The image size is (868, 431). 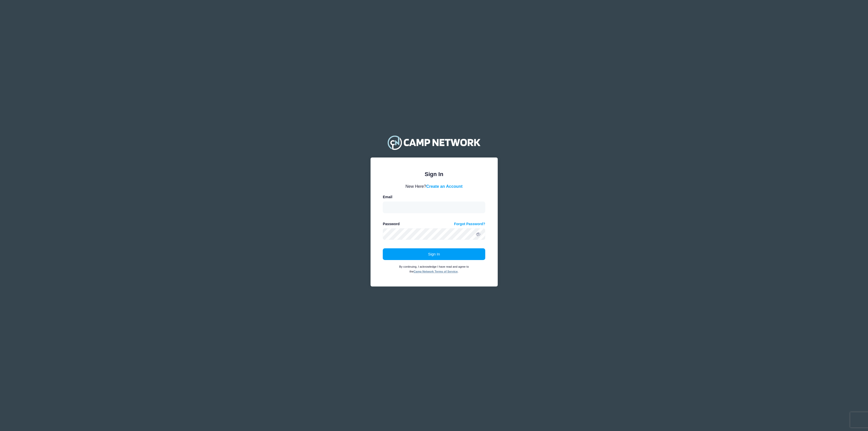 What do you see at coordinates (470, 224) in the screenshot?
I see `a: Forgot Password?` at bounding box center [470, 224].